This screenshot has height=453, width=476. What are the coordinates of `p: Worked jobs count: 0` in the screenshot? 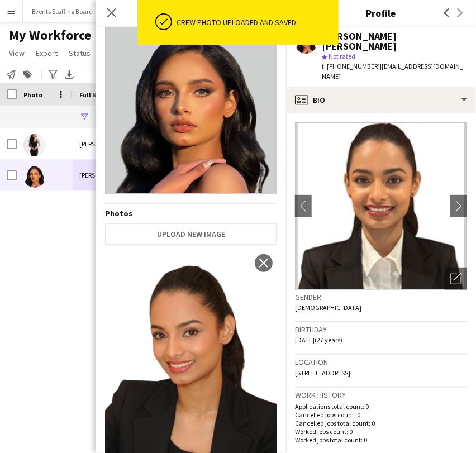 It's located at (381, 431).